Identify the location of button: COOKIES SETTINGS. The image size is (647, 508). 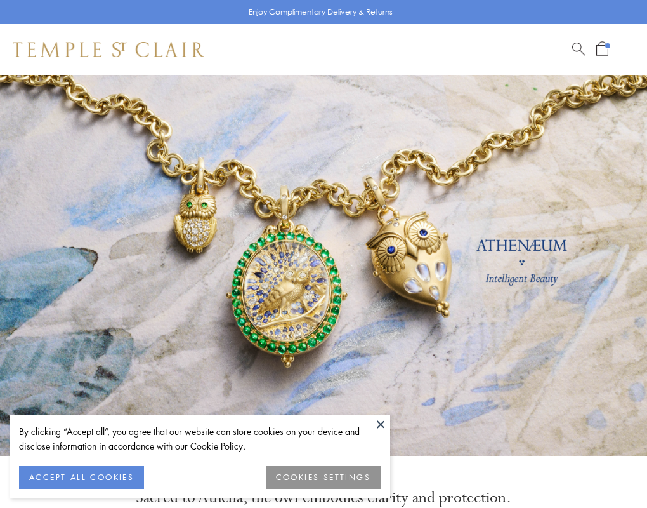
(323, 477).